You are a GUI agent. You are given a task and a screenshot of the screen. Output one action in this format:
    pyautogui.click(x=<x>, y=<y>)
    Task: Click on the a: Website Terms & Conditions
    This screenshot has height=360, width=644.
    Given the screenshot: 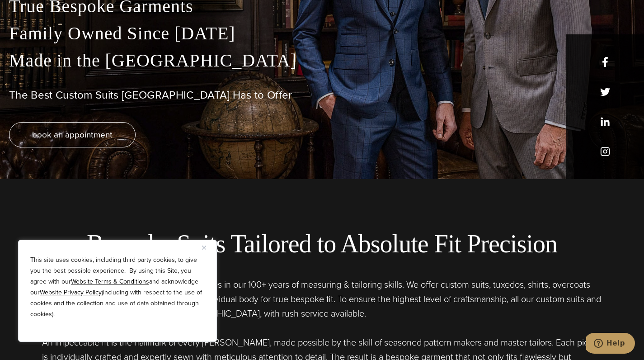 What is the action you would take?
    pyautogui.click(x=110, y=281)
    